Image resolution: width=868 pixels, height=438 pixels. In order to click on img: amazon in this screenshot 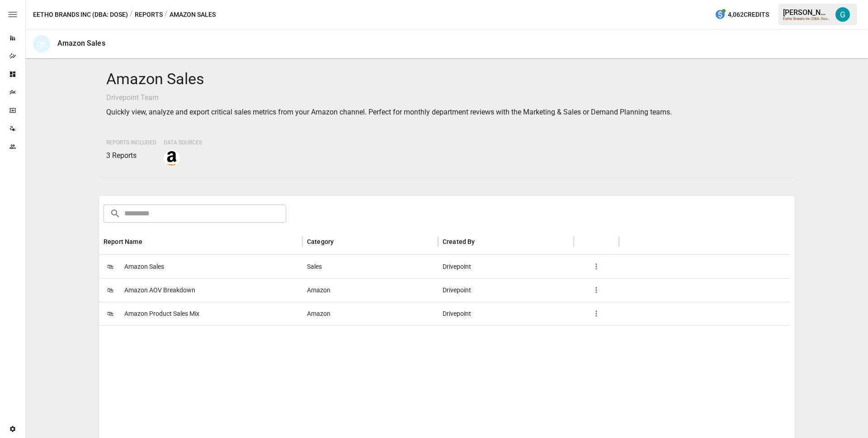, I will do `click(172, 159)`.